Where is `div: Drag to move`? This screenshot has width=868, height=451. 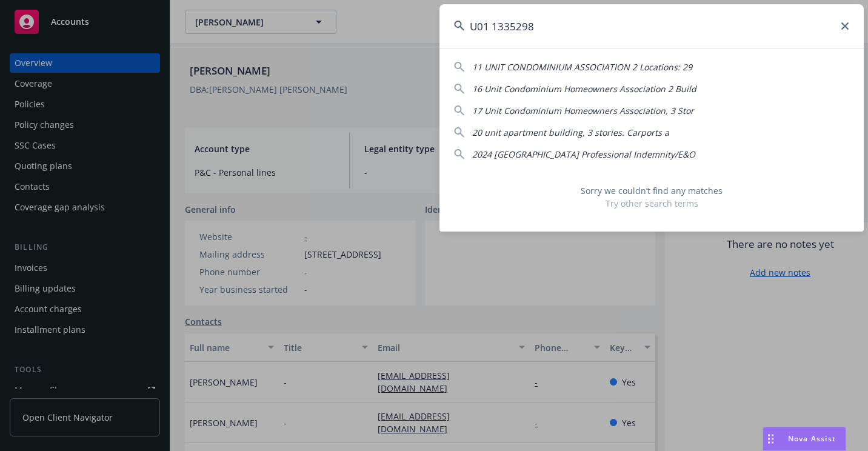
div: Drag to move is located at coordinates (771, 438).